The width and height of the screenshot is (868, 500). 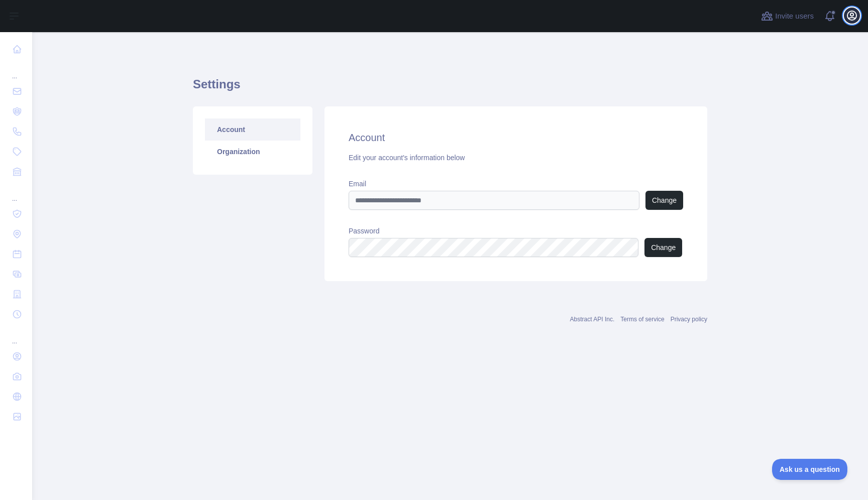 What do you see at coordinates (794, 16) in the screenshot?
I see `span: Invite users` at bounding box center [794, 16].